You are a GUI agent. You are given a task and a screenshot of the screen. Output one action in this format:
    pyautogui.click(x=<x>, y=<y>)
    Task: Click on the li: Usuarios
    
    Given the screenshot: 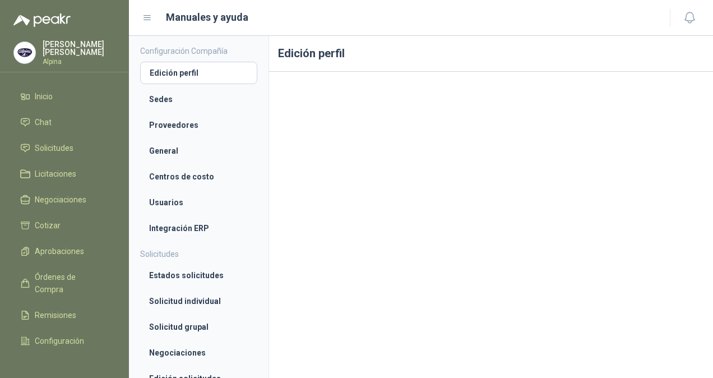 What is the action you would take?
    pyautogui.click(x=198, y=202)
    